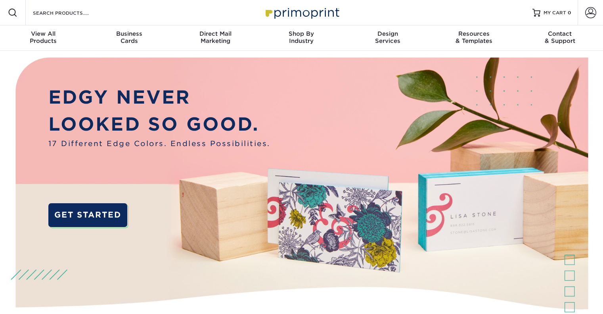 This screenshot has width=603, height=314. What do you see at coordinates (387, 34) in the screenshot?
I see `span: Design` at bounding box center [387, 34].